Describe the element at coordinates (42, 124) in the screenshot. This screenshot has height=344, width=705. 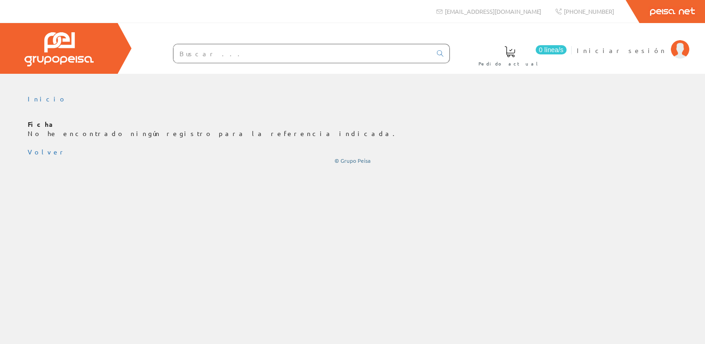
I see `b: Ficha` at that location.